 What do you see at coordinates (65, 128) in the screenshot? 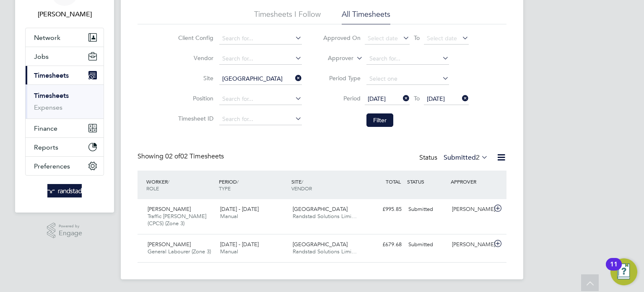
I see `button: Finance` at bounding box center [65, 128].